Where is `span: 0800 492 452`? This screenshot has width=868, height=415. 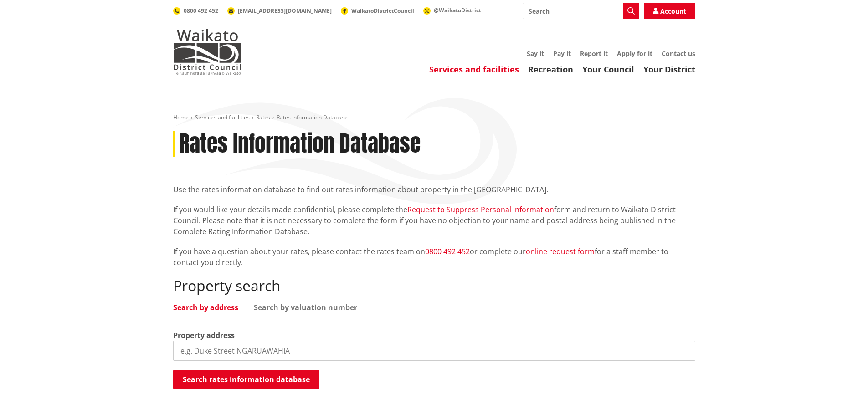 span: 0800 492 452 is located at coordinates (201, 10).